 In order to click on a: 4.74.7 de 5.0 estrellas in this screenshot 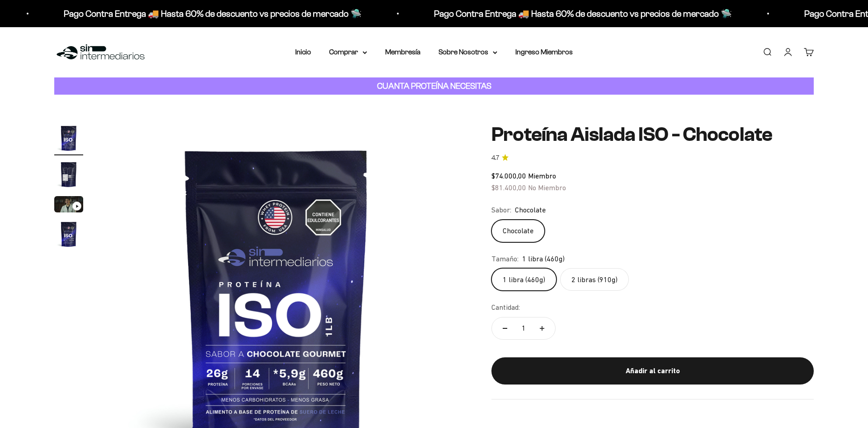, I will do `click(652, 158)`.